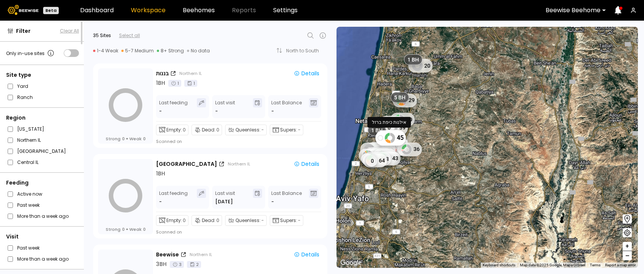  What do you see at coordinates (97, 10) in the screenshot?
I see `a: Dashboard` at bounding box center [97, 10].